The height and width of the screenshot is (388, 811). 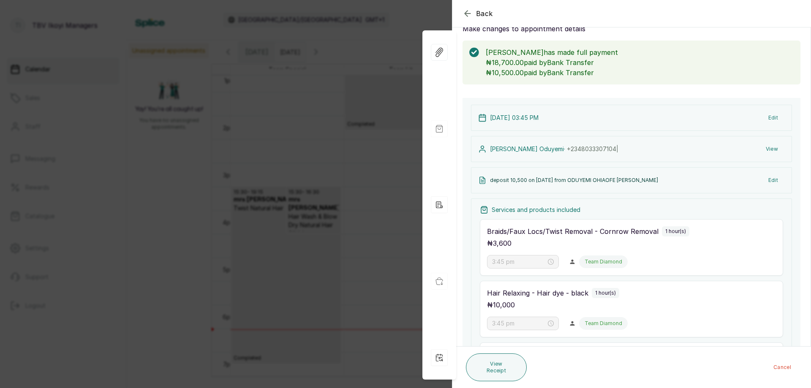 What do you see at coordinates (640, 63) in the screenshot?
I see `p: ₦18,700.00 paid by Bank Transfer` at bounding box center [640, 63].